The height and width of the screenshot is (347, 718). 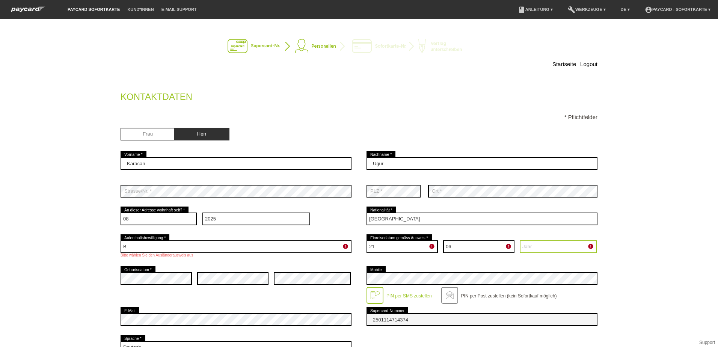 What do you see at coordinates (535, 9) in the screenshot?
I see `a: bookAnleitung ▾` at bounding box center [535, 9].